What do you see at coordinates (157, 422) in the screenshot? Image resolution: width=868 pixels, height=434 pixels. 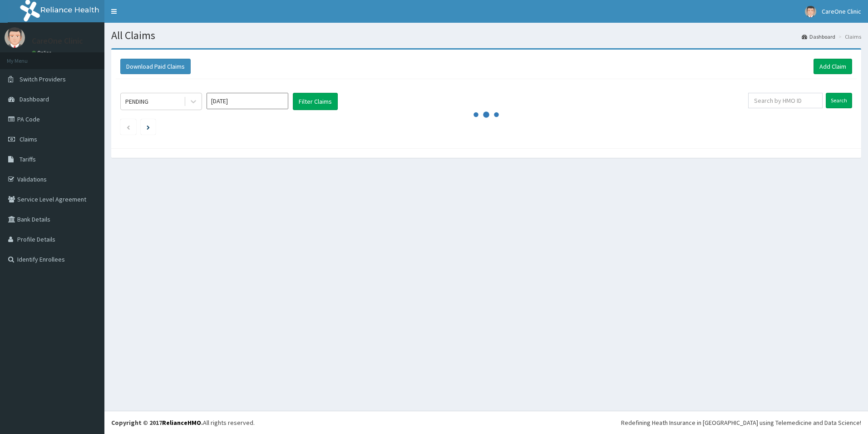 I see `strong: Copyright © 2017 .` at bounding box center [157, 422].